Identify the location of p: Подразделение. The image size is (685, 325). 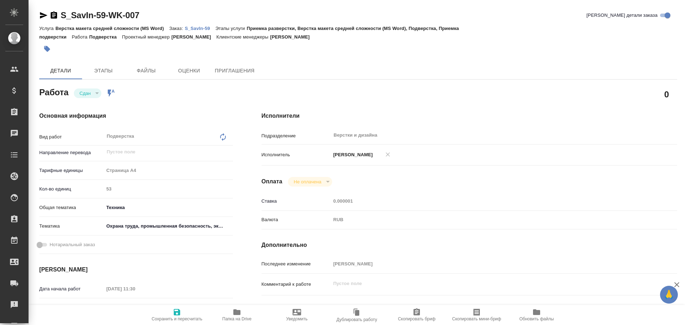
(296, 136).